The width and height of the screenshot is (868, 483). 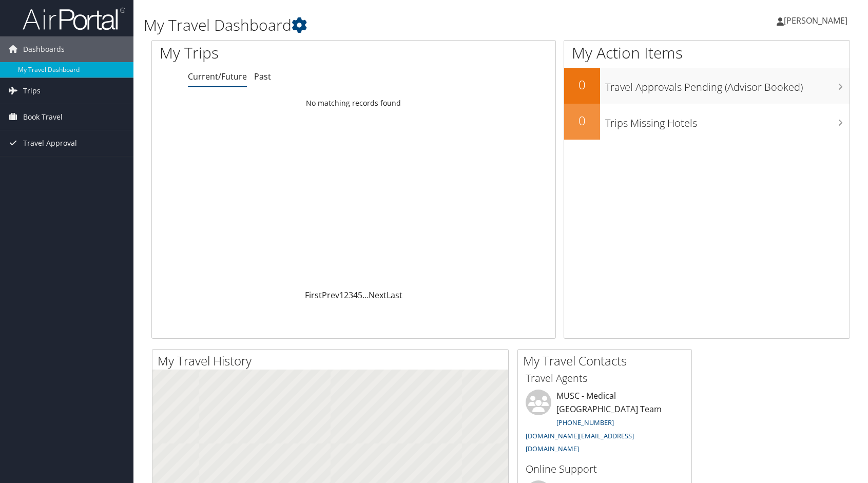 I want to click on span: Book Travel, so click(x=43, y=117).